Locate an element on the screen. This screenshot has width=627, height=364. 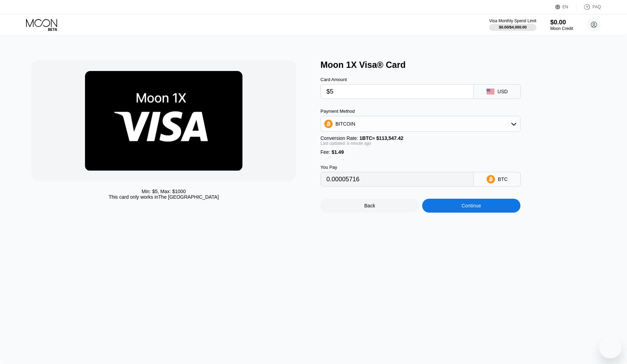
div: EN is located at coordinates (566, 7).